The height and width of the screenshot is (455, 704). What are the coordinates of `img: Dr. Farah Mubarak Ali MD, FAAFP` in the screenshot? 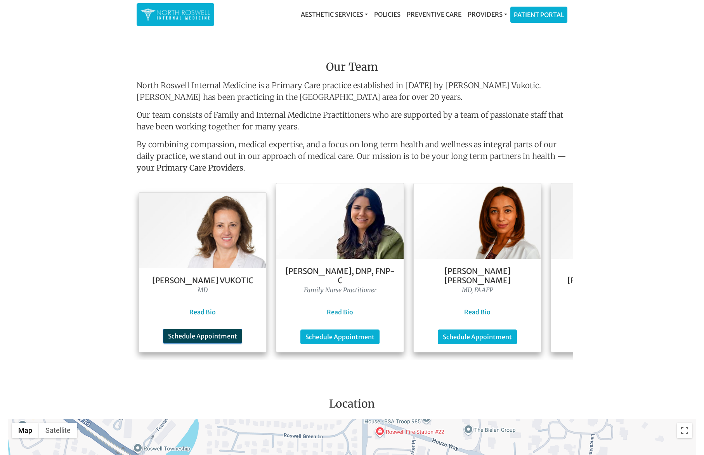 It's located at (477, 221).